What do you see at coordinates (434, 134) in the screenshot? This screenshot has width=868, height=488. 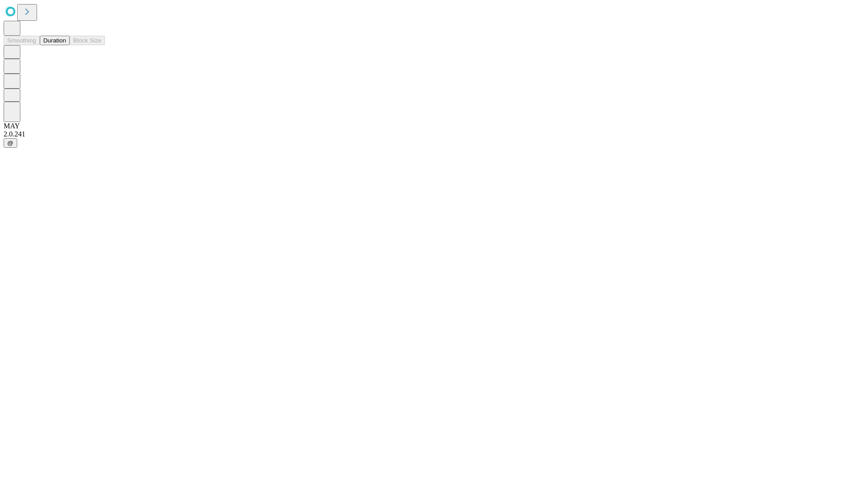 I see `div: 2.0.241` at bounding box center [434, 134].